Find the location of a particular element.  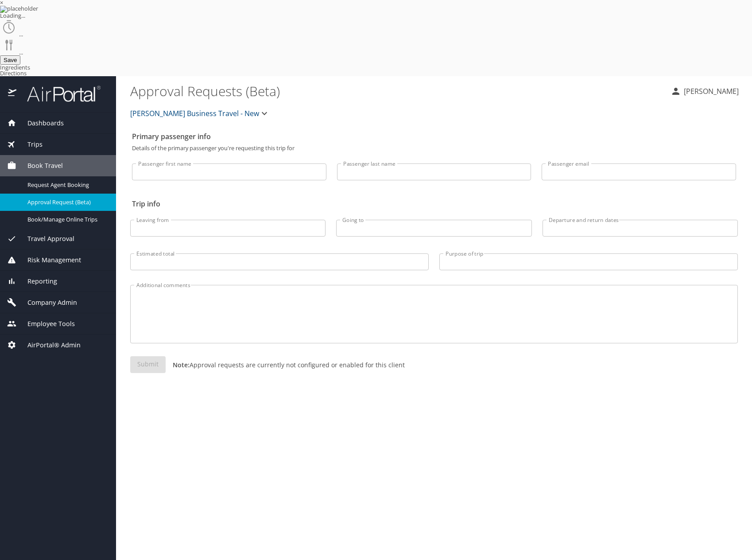

h2: Primary passenger info is located at coordinates (434, 137).